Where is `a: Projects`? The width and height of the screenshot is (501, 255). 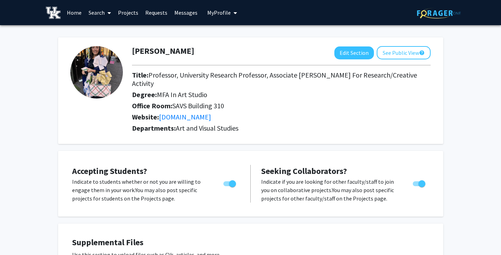
a: Projects is located at coordinates (128, 13).